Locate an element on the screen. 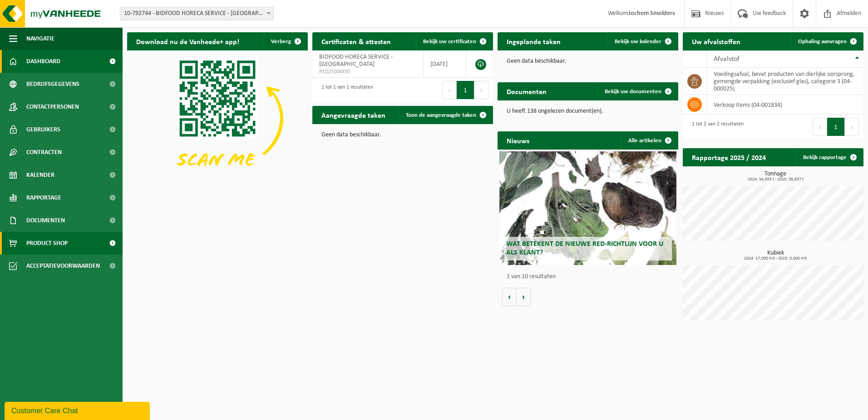 Image resolution: width=868 pixels, height=420 pixels. a: Toon de aangevraagde taken is located at coordinates (445, 115).